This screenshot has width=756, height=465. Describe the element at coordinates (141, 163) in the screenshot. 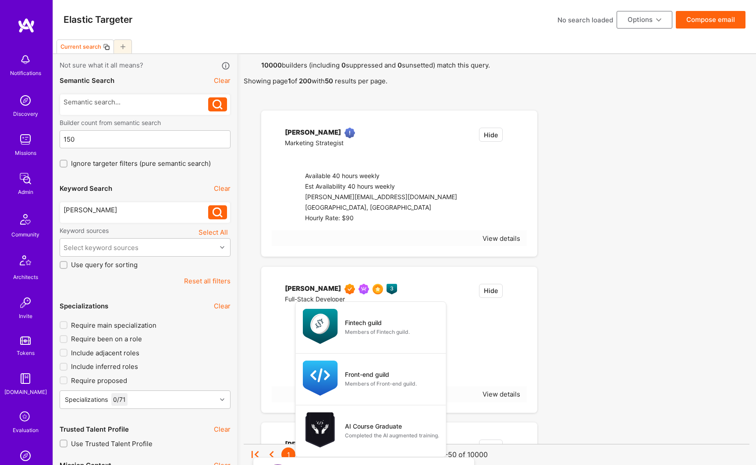

I see `span: Ignore targeter filters (pure semantic search)` at that location.